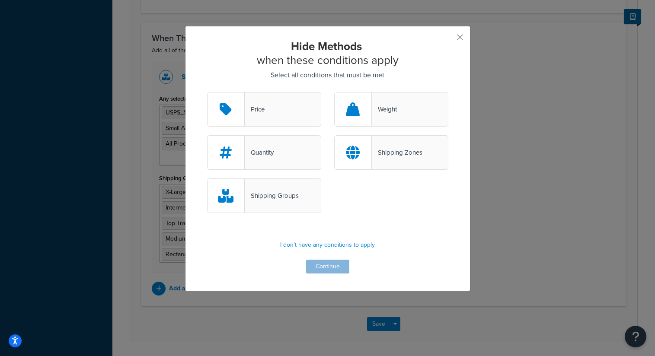 The width and height of the screenshot is (655, 356). Describe the element at coordinates (328, 245) in the screenshot. I see `p: I don't have any conditions to apply` at that location.